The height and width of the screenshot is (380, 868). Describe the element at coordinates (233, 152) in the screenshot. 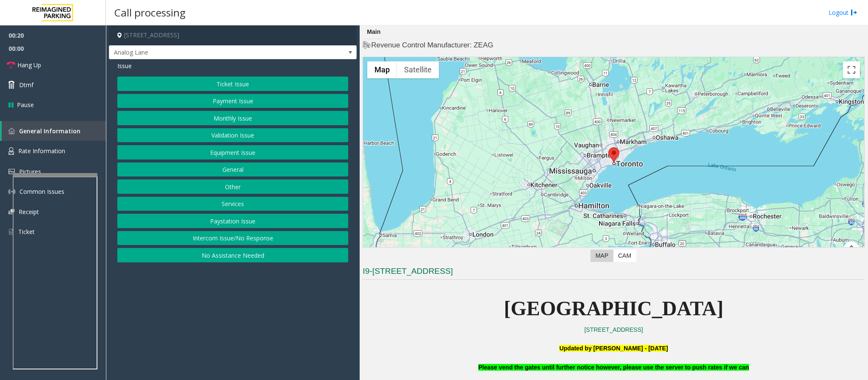

I see `button: Equipment Issue` at that location.